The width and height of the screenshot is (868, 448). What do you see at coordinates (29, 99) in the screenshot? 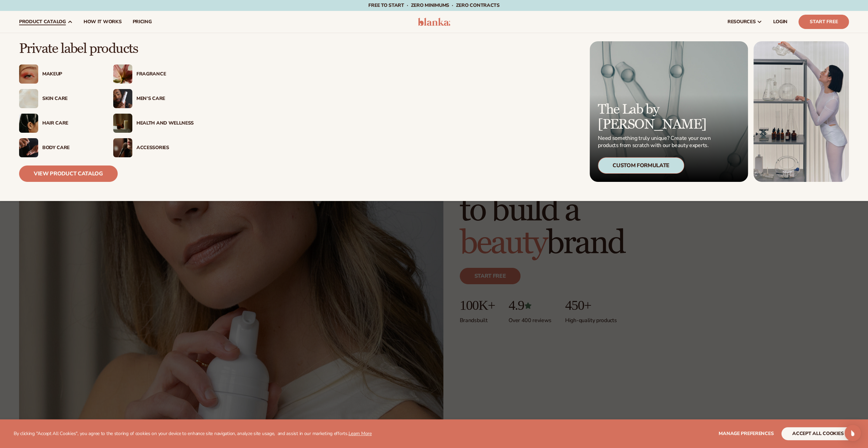
I see `img: Cream moisturizer swatch.` at bounding box center [29, 99].